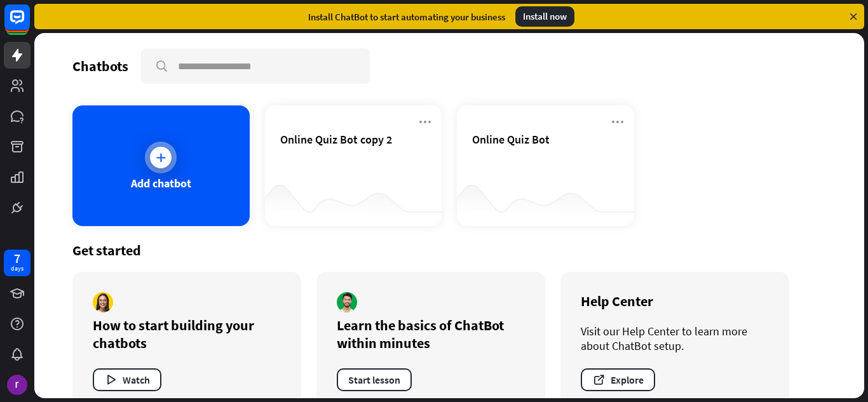 This screenshot has height=402, width=868. Describe the element at coordinates (674, 338) in the screenshot. I see `div: Visit our Help Center to learn more about ChatBot setup.` at that location.